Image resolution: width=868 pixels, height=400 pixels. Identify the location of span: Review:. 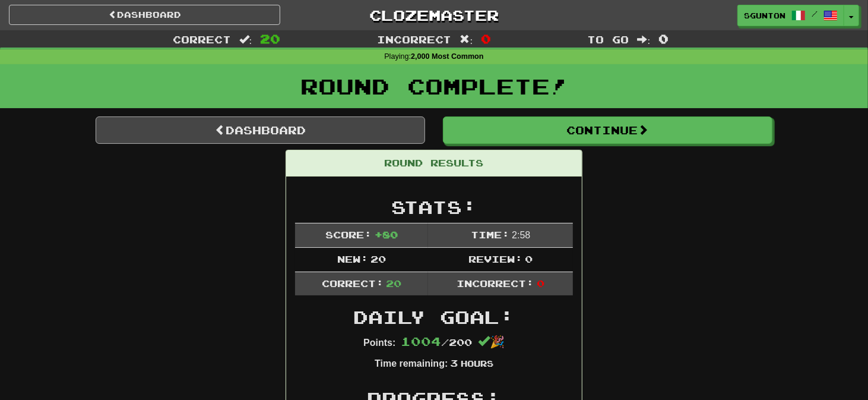
(495, 259).